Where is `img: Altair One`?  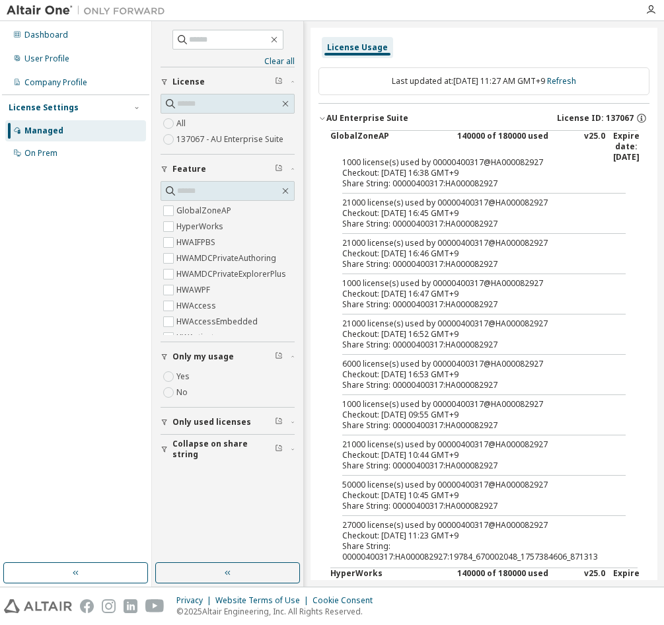
img: Altair One is located at coordinates (89, 11).